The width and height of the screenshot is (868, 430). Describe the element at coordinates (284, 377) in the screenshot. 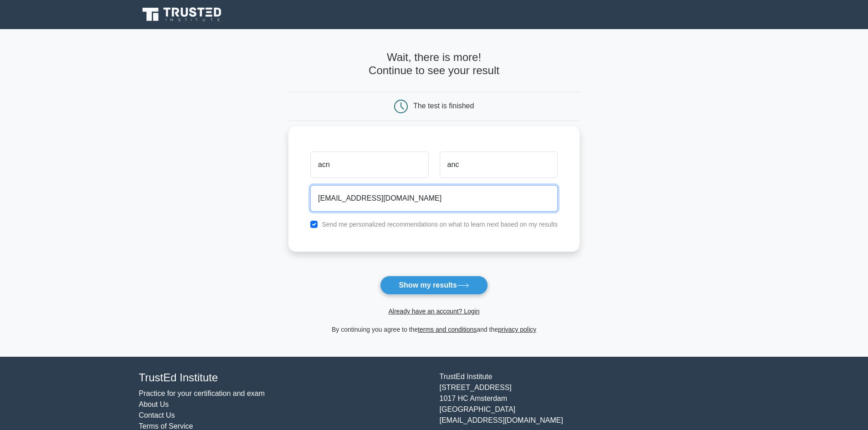

I see `h4: TrustEd Institute` at that location.